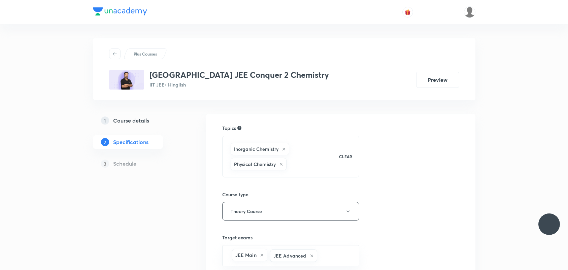  What do you see at coordinates (125, 164) in the screenshot?
I see `h5: Schedule` at bounding box center [125, 164].